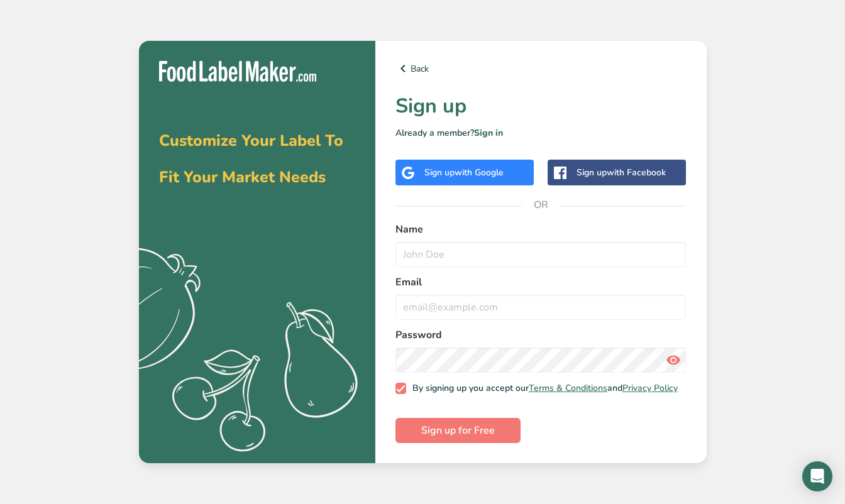 This screenshot has height=504, width=845. Describe the element at coordinates (458, 431) in the screenshot. I see `span: Sign up for Free` at that location.